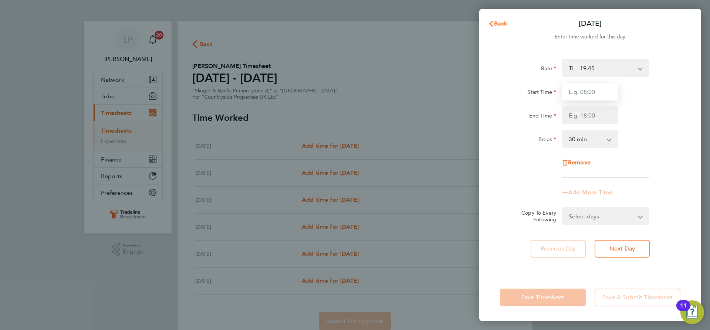 The width and height of the screenshot is (710, 330). Describe the element at coordinates (547, 141) in the screenshot. I see `label: Break` at that location.